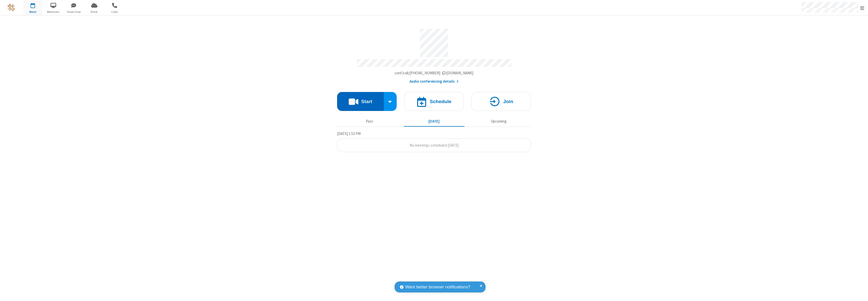  I want to click on span: Calls, so click(115, 12).